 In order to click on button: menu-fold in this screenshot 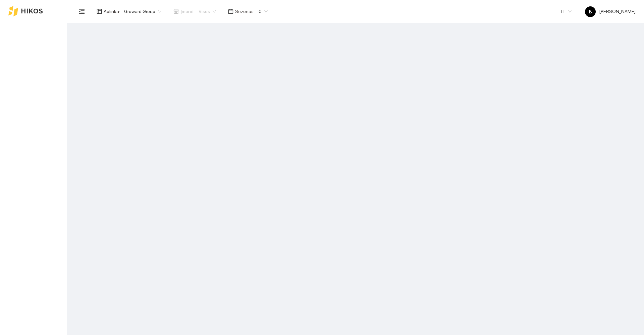, I will do `click(82, 12)`.